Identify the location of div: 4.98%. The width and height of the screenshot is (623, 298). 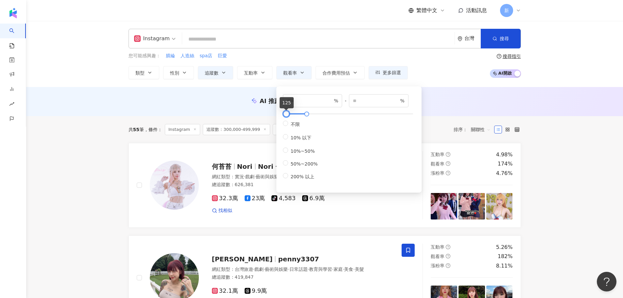
(504, 155).